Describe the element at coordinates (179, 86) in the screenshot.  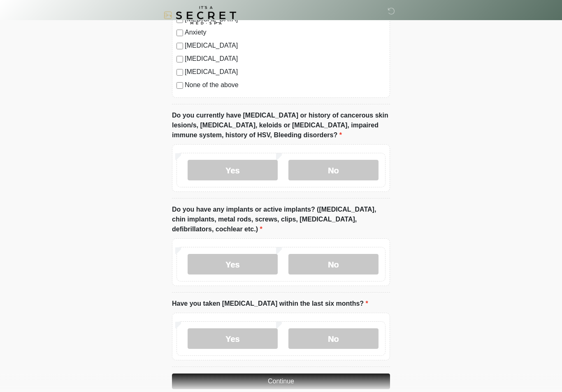
I see `input: None of the above` at that location.